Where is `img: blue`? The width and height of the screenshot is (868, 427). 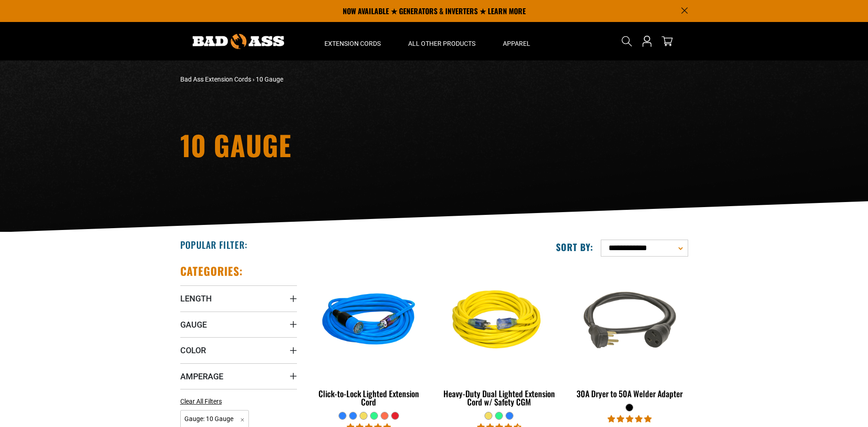 img: blue is located at coordinates (369, 321).